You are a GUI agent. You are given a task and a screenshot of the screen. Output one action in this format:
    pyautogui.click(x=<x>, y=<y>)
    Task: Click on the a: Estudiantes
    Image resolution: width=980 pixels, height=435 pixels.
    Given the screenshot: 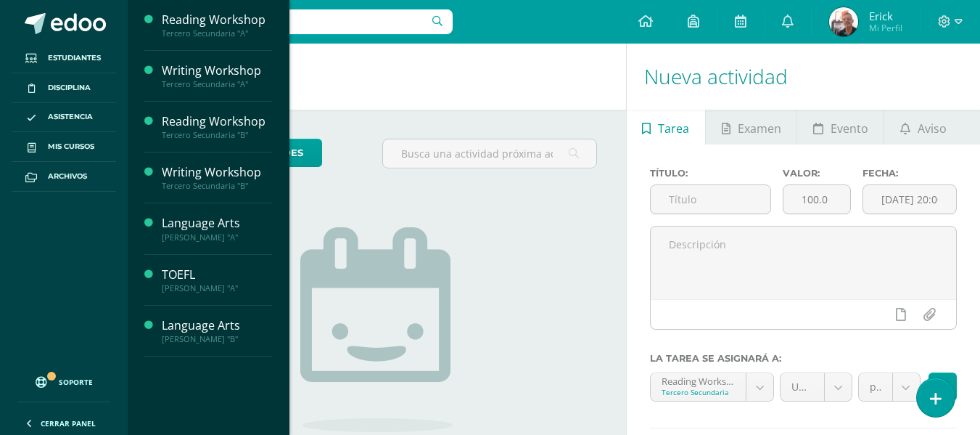 What is the action you would take?
    pyautogui.click(x=64, y=58)
    